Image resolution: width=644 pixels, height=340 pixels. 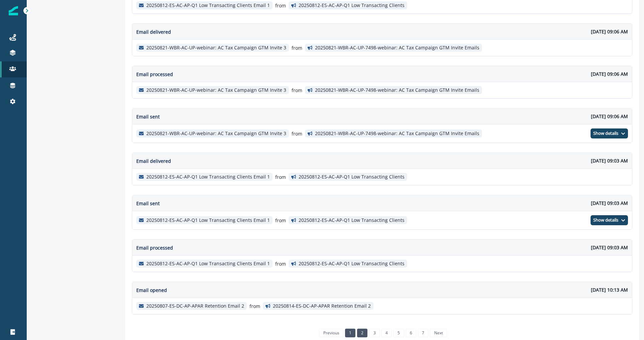 I want to click on a: Page 6, so click(x=411, y=333).